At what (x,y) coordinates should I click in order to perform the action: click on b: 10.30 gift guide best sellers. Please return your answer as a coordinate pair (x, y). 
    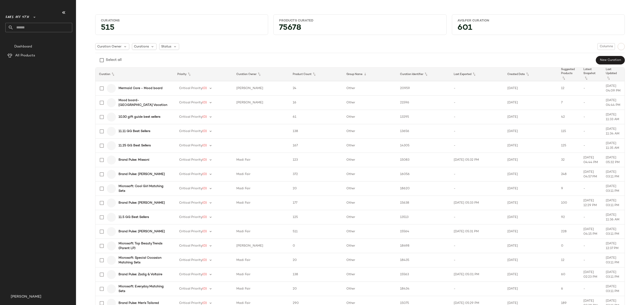
    Looking at the image, I should click on (139, 117).